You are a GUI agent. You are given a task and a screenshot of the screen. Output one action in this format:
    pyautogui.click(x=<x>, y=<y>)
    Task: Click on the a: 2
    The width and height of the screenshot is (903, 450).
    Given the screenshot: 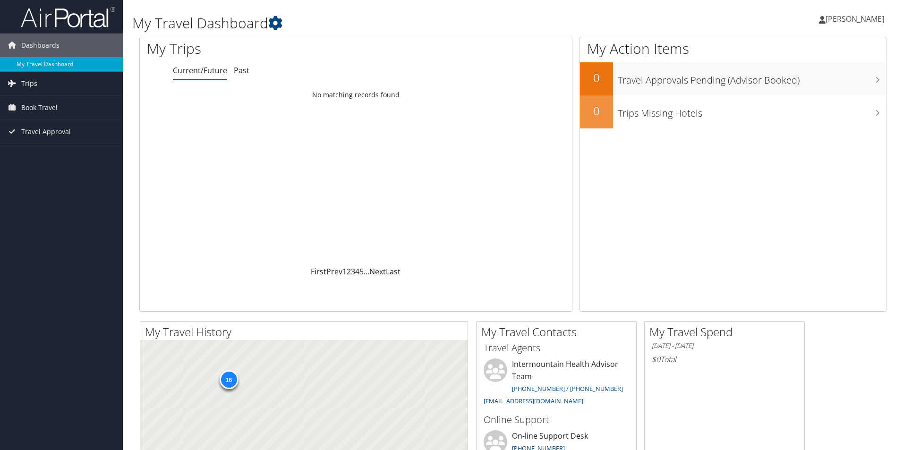 What is the action you would take?
    pyautogui.click(x=348, y=271)
    